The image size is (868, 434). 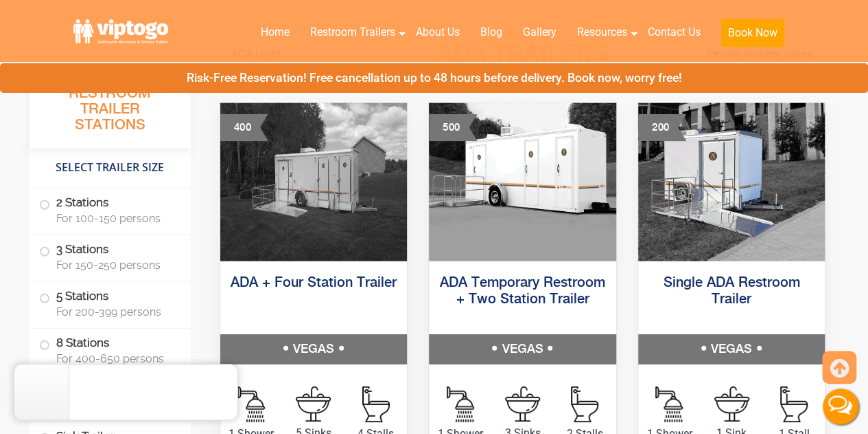 I want to click on h4: Select Trailer Size, so click(x=110, y=167).